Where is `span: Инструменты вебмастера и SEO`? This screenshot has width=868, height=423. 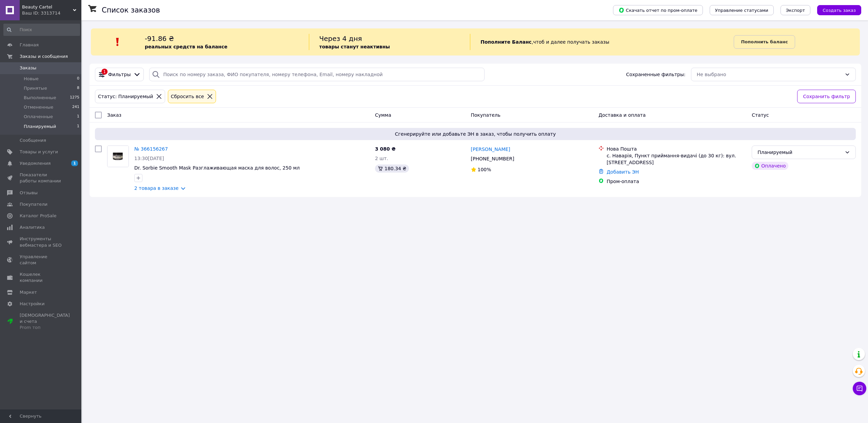 span: Инструменты вебмастера и SEO is located at coordinates (41, 242).